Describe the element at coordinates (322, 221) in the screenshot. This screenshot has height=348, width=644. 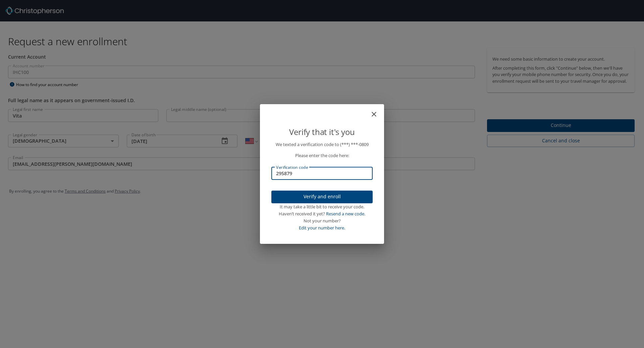
I see `div: Not your number?` at that location.